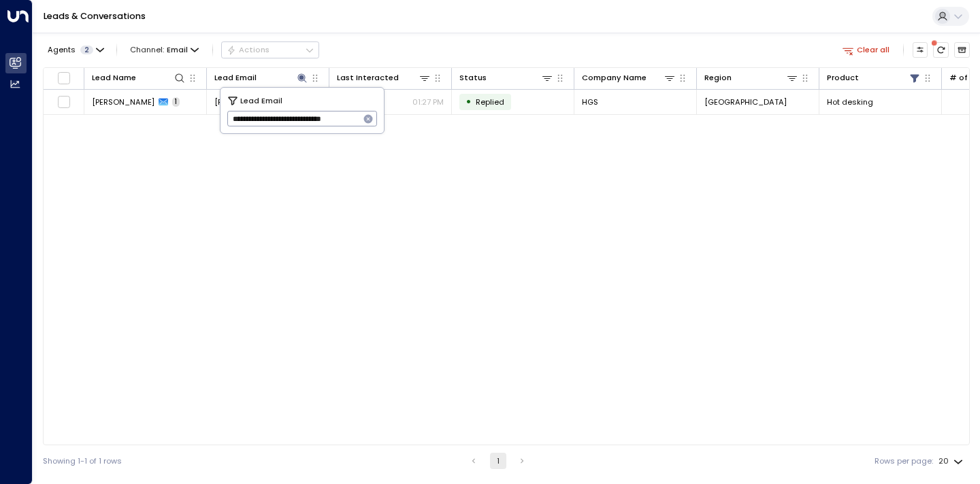 This screenshot has width=980, height=484. Describe the element at coordinates (866, 50) in the screenshot. I see `button: Clear all` at that location.